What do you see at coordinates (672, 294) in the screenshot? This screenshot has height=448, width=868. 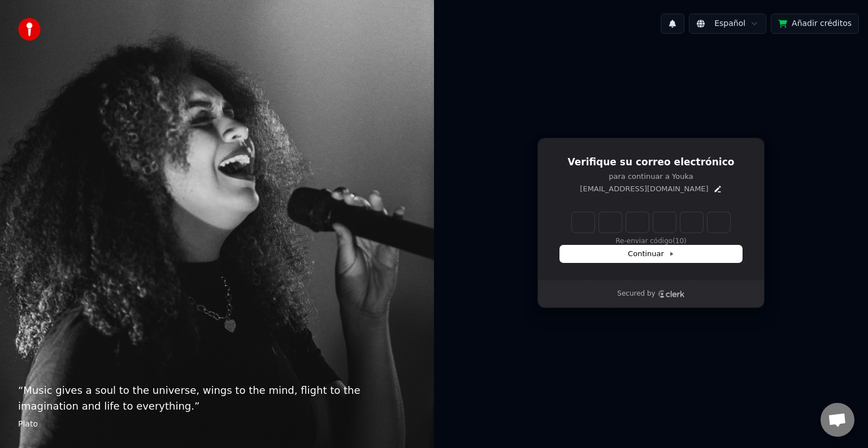 I see `a: Clerk logo` at bounding box center [672, 294].